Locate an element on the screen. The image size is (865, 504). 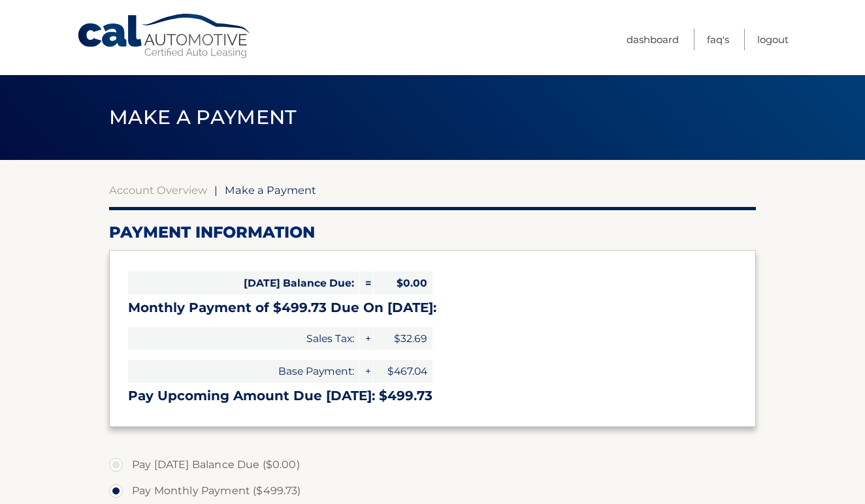
a: Cal Automotive is located at coordinates (165, 36).